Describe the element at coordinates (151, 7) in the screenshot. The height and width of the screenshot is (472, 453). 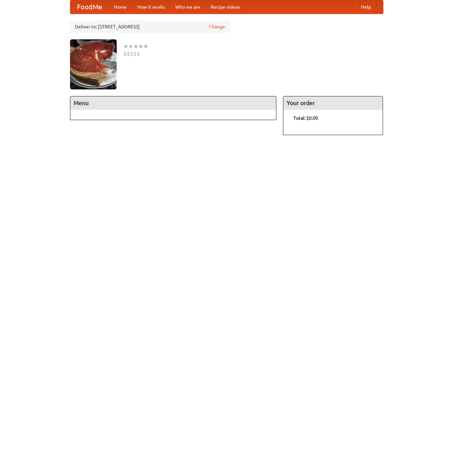
I see `a: How it works` at that location.